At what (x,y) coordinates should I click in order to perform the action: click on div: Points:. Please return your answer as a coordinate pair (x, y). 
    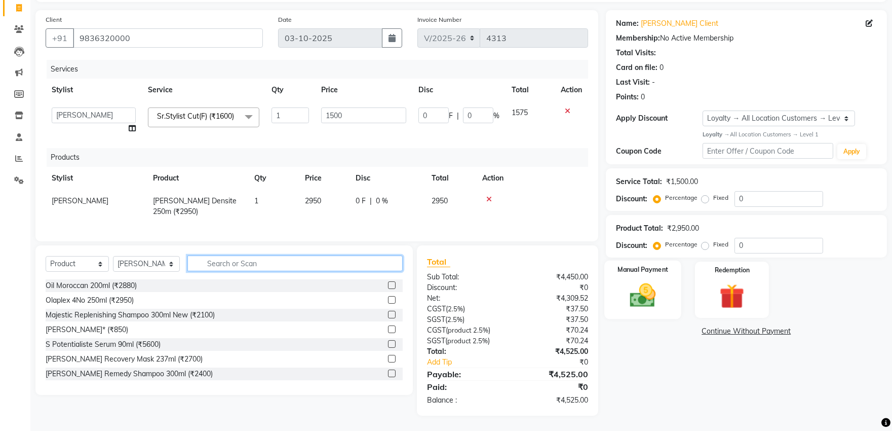
    Looking at the image, I should click on (627, 97).